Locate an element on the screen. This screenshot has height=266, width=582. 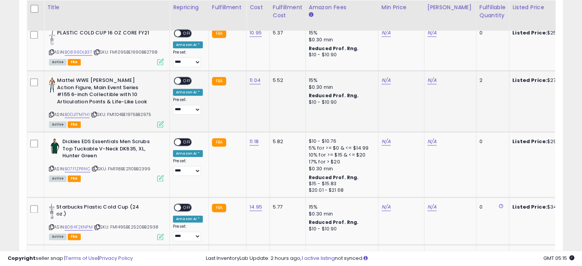
small: Amazon Fees. is located at coordinates (311, 15).